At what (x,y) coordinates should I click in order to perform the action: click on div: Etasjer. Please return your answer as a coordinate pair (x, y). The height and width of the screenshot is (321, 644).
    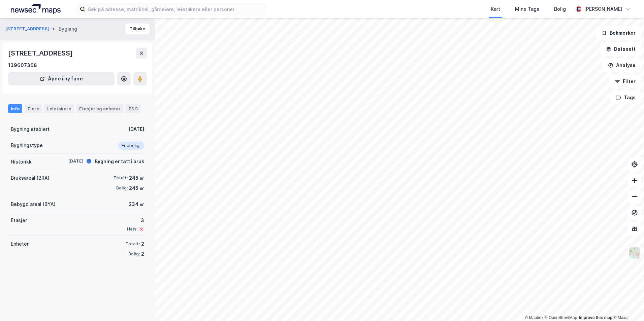
    Looking at the image, I should click on (19, 221).